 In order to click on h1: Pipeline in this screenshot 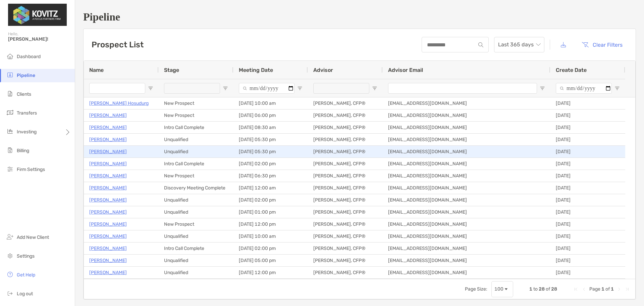, I will do `click(359, 17)`.